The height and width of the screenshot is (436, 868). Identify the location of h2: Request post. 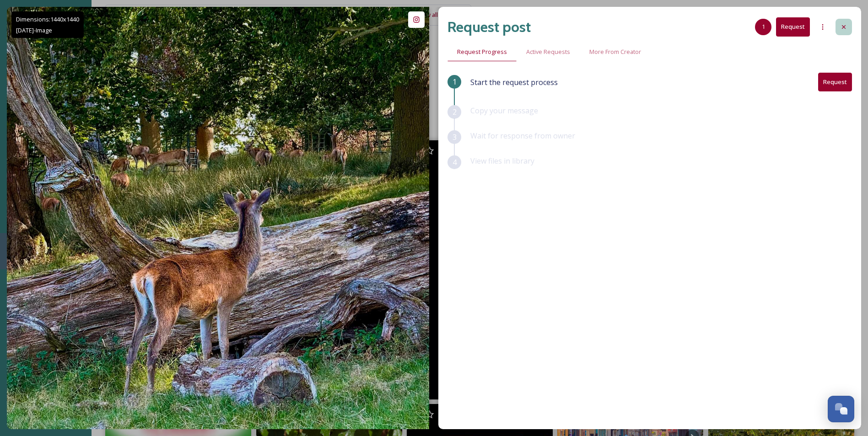
(489, 27).